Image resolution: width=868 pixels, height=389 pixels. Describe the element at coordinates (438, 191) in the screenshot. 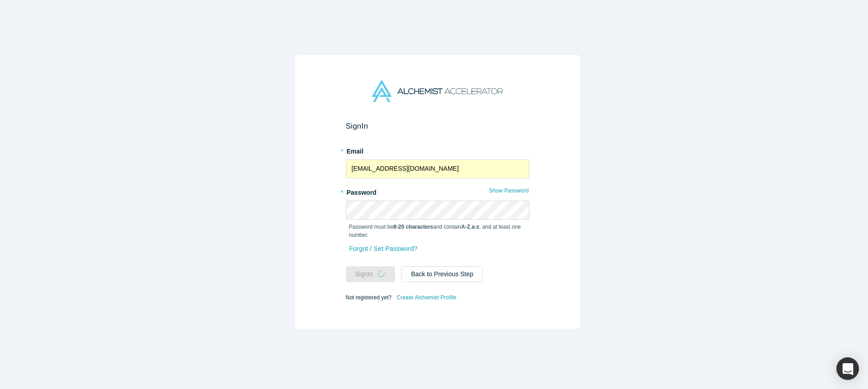

I see `label: Password` at that location.